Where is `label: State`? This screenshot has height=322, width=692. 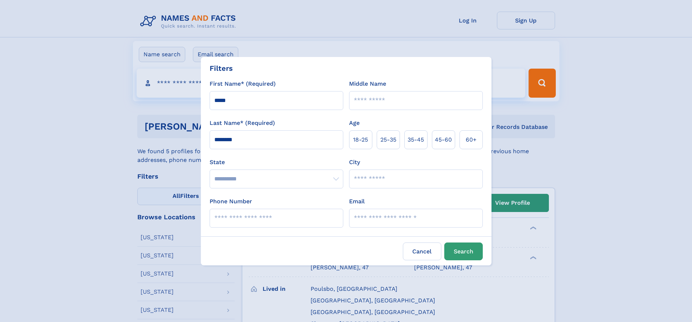
label: State is located at coordinates (276, 162).